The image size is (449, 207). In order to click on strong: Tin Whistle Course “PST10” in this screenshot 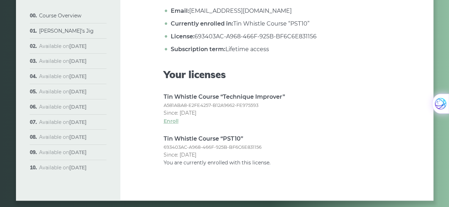, I will do `click(203, 138)`.